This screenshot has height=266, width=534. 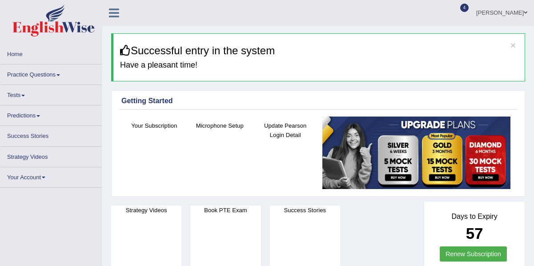 I want to click on h4: Days to Expiry, so click(x=474, y=217).